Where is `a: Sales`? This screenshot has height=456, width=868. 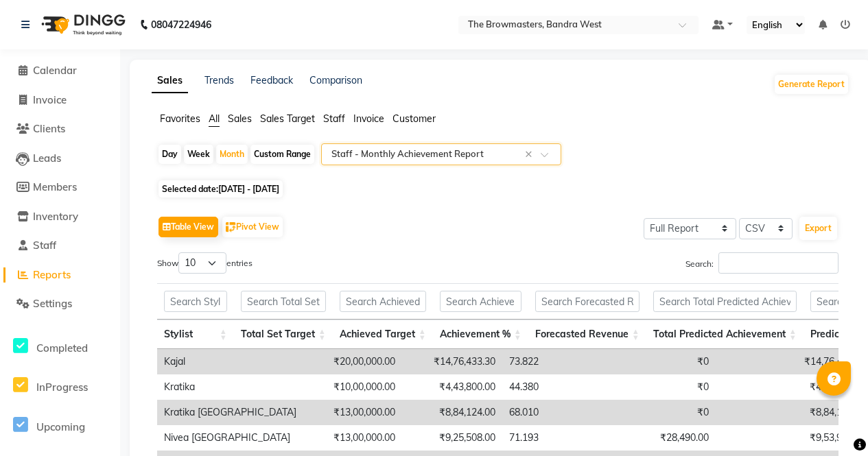 a: Sales is located at coordinates (170, 81).